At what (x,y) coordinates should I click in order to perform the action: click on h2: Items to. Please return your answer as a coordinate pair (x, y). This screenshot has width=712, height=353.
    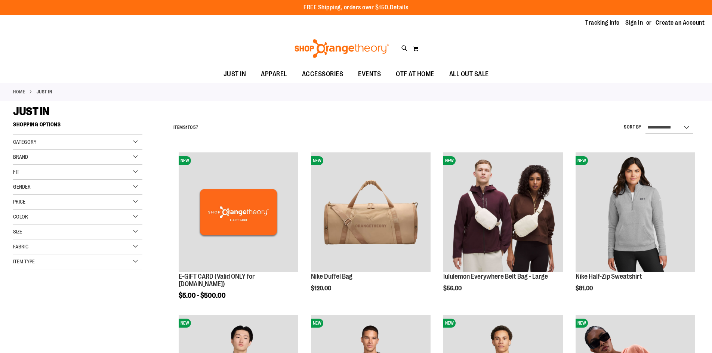
    Looking at the image, I should click on (186, 127).